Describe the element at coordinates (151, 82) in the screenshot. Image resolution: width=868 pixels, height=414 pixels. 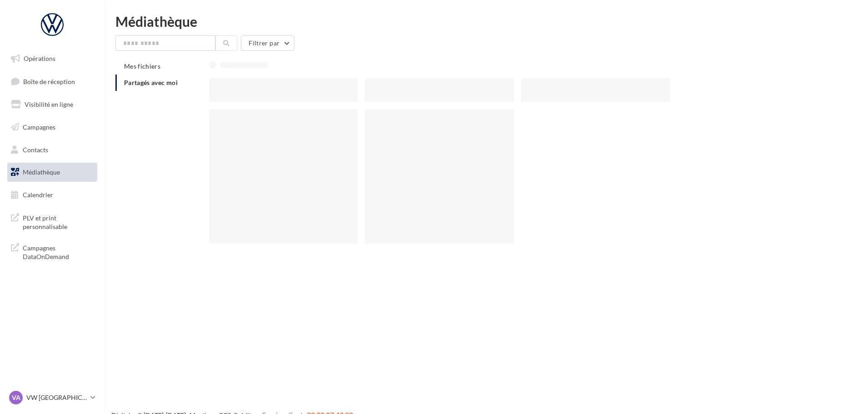
I see `span: Partagés avec moi` at that location.